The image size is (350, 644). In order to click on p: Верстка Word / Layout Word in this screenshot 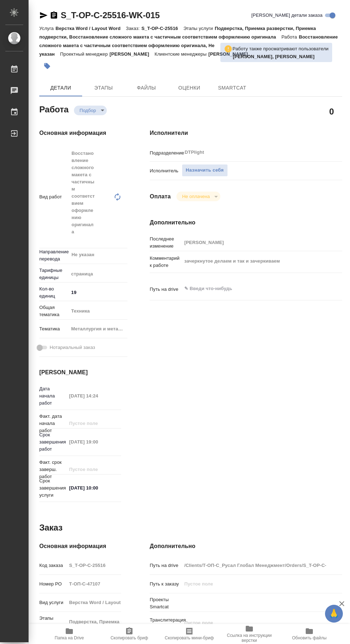, I will do `click(90, 28)`.